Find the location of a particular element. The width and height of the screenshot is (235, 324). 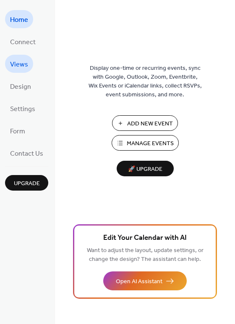

button: 🚀 Upgrade is located at coordinates (146, 168).